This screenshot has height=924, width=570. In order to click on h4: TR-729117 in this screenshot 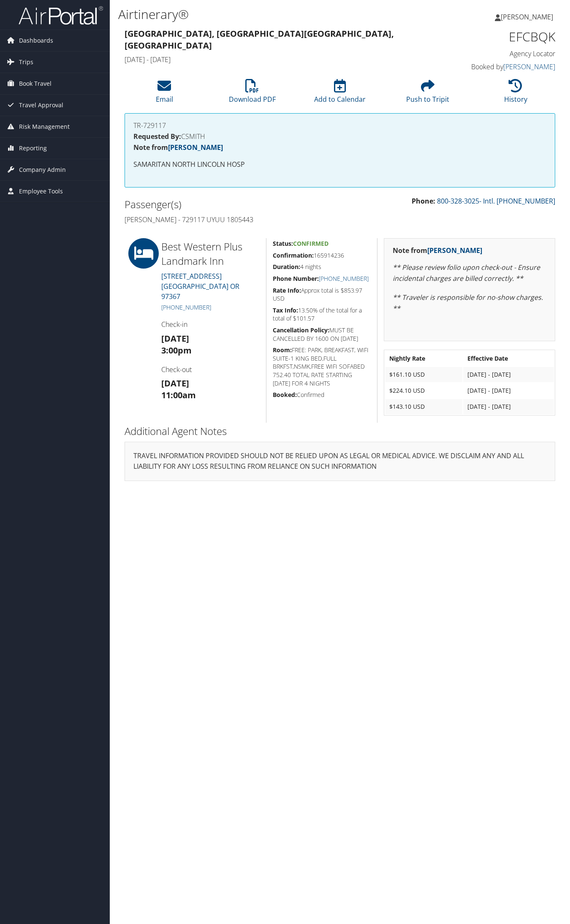, I will do `click(340, 126)`.